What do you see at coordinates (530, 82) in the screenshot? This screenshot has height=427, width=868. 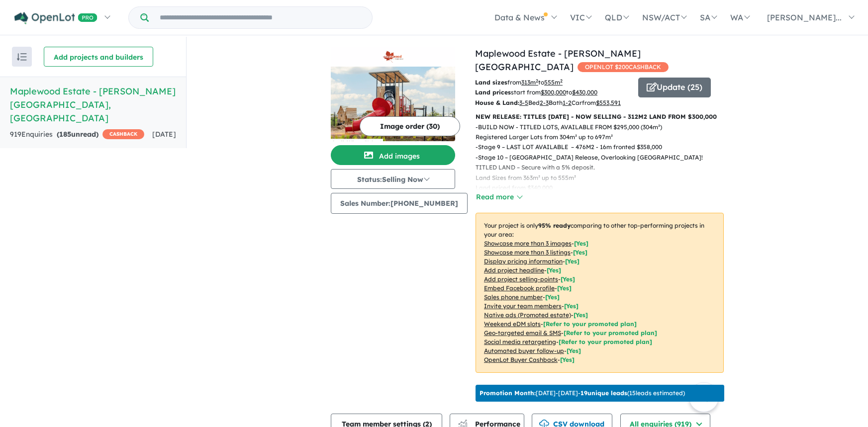 I see `u: 313 m` at bounding box center [530, 82].